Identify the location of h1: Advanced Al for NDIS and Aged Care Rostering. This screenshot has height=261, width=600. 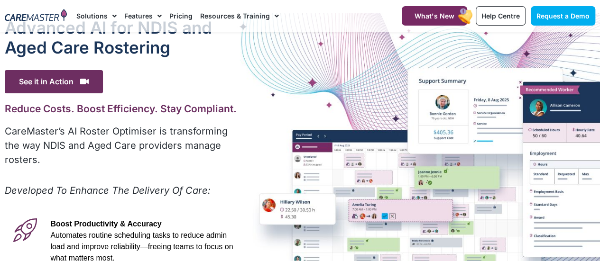
(123, 37).